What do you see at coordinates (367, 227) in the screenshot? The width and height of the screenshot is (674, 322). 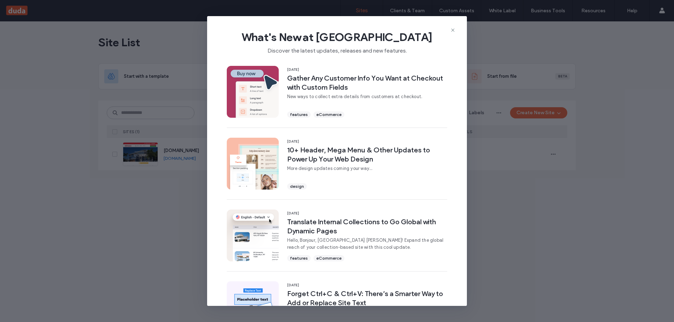 I see `span: Translate Internal Collections to Go Global with Dynamic Pages` at bounding box center [367, 227].